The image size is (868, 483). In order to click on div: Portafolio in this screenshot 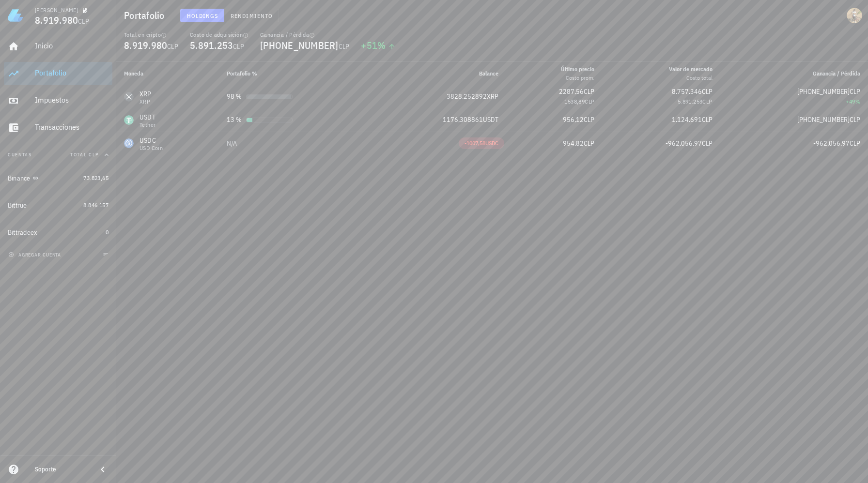, I will do `click(72, 72)`.